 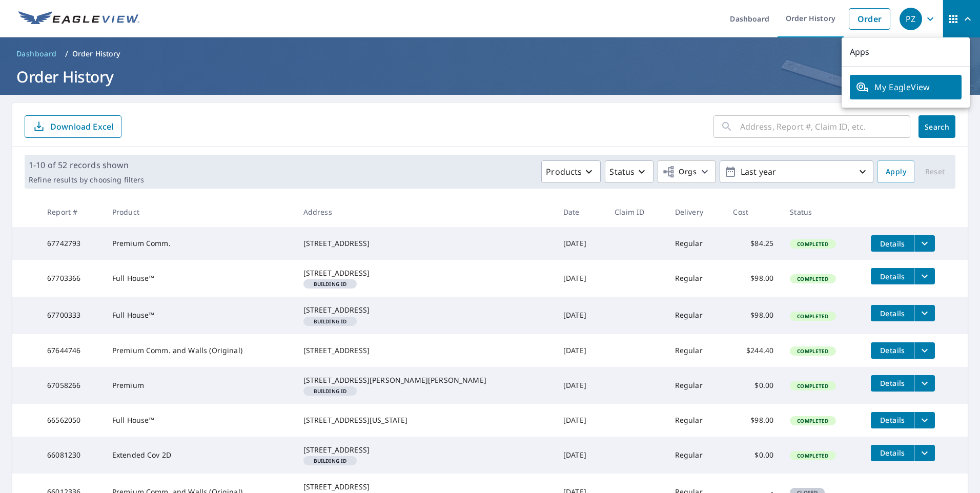 I want to click on td: 67742793, so click(x=71, y=243).